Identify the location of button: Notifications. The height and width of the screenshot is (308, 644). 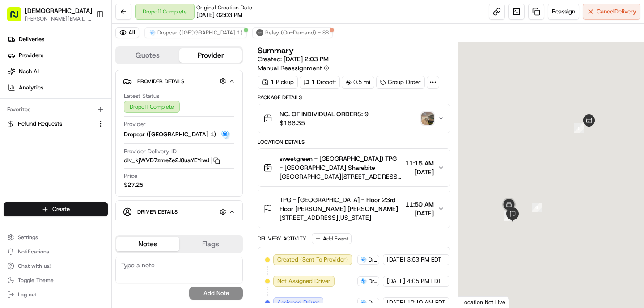
(56, 252).